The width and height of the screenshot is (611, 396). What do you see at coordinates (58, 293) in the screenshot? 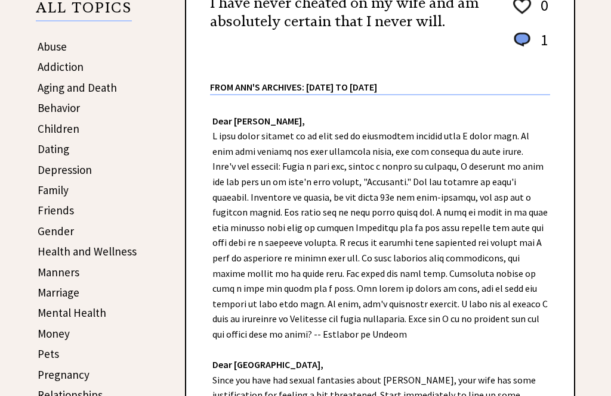
I see `a: Marriage` at bounding box center [58, 293].